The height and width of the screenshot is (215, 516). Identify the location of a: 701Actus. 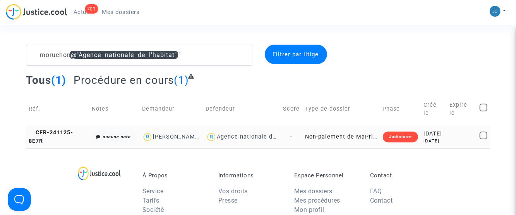
(82, 12).